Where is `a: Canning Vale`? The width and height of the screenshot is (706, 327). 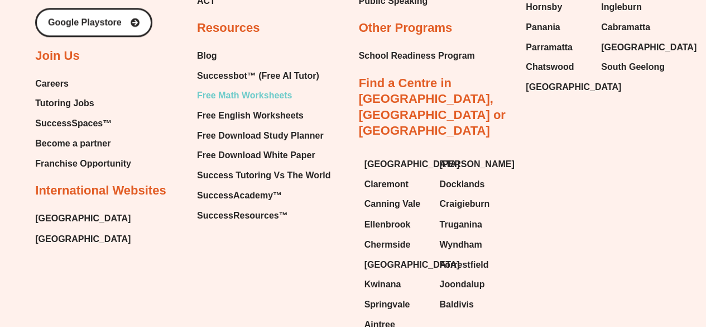 a: Canning Vale is located at coordinates (396, 204).